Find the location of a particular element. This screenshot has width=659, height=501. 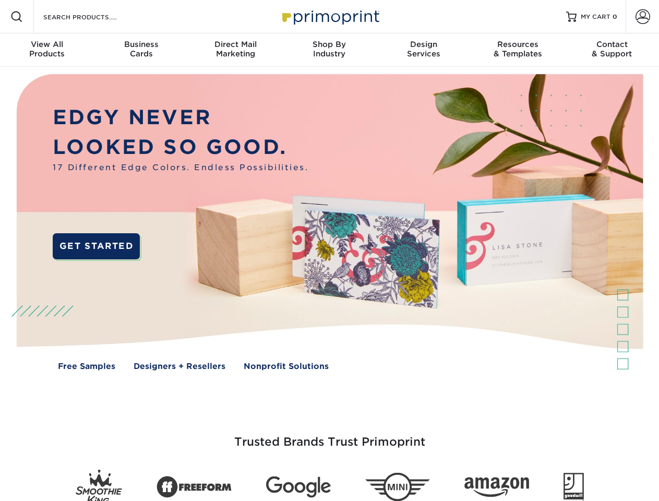

div: Industry is located at coordinates (329, 49).